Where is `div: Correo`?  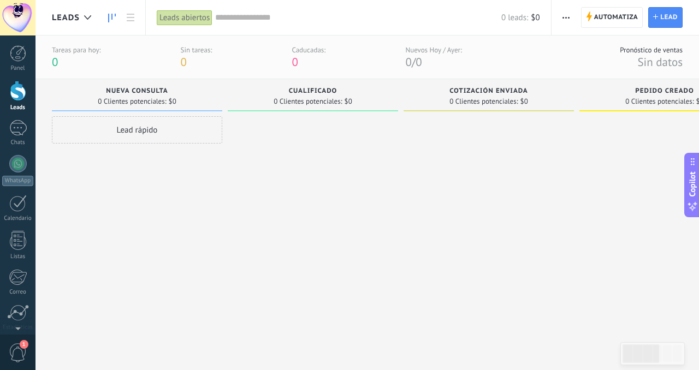 div: Correo is located at coordinates (18, 292).